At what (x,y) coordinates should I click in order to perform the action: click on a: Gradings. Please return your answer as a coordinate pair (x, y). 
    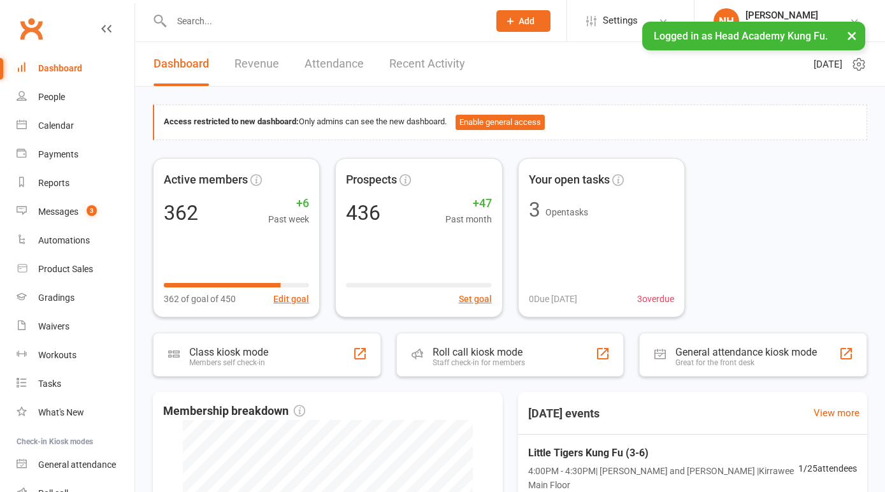
    Looking at the image, I should click on (75, 297).